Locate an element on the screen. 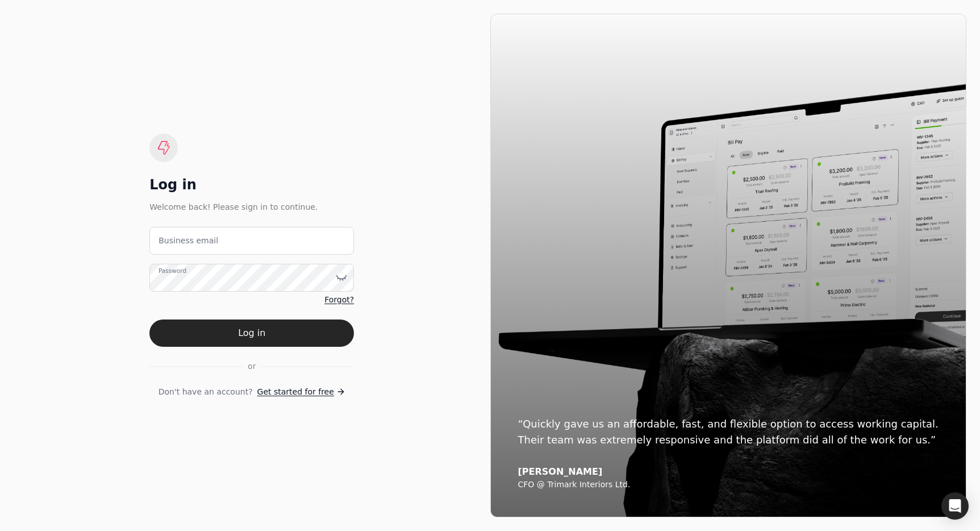  div: Welcome back! Please sign in to continue. is located at coordinates (251, 207).